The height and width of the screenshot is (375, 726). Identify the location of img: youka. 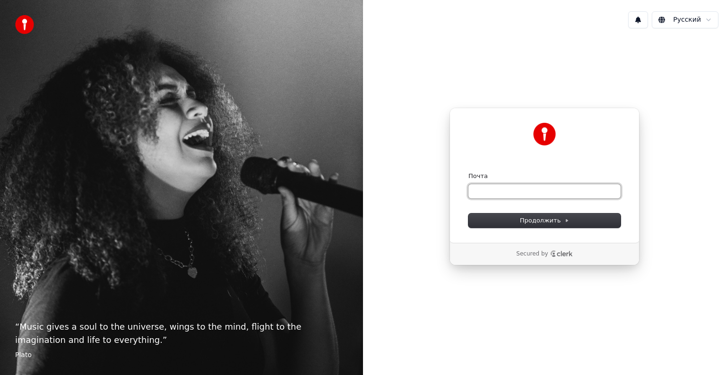
(25, 25).